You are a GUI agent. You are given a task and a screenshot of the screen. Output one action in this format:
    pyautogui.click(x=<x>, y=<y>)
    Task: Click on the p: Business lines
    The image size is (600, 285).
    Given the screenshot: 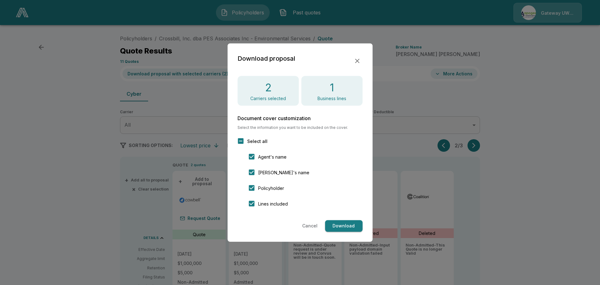 What is the action you would take?
    pyautogui.click(x=332, y=98)
    